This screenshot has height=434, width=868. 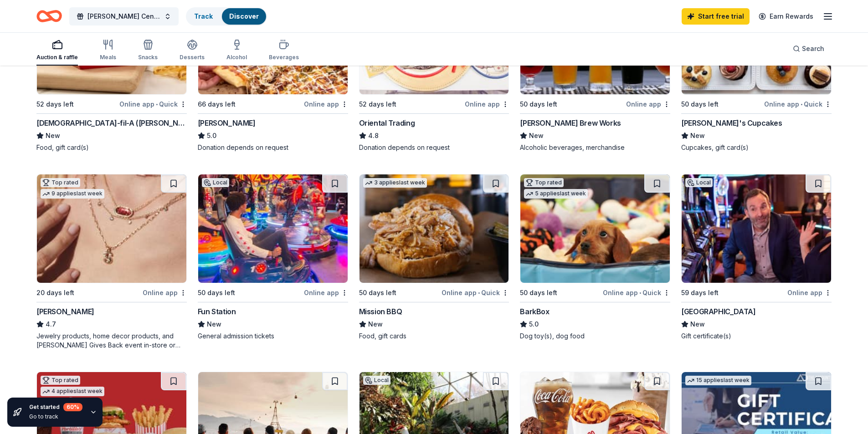 What do you see at coordinates (236, 51) in the screenshot?
I see `button: Alcohol` at bounding box center [236, 51].